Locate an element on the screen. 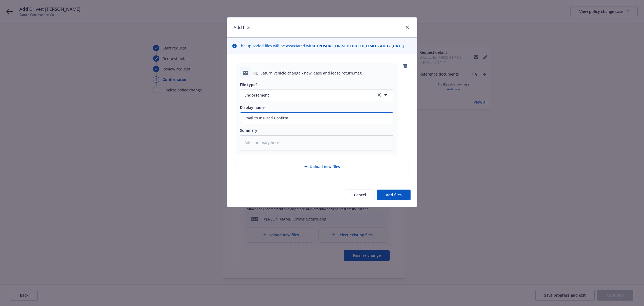 The height and width of the screenshot is (306, 644). span: Display name is located at coordinates (252, 107).